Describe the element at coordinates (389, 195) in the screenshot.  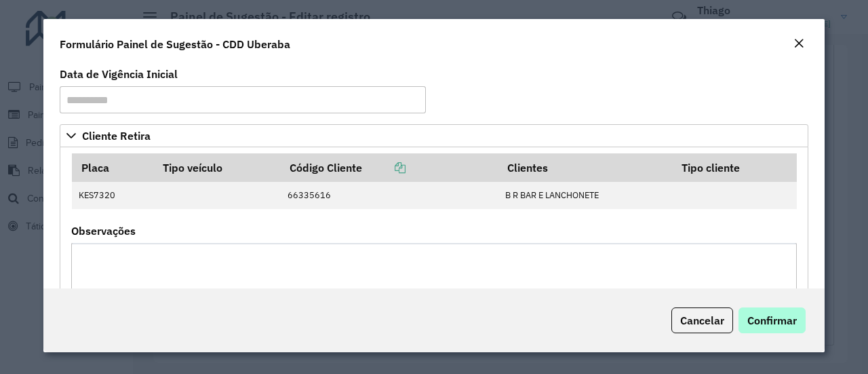
I see `td: 66335616` at that location.